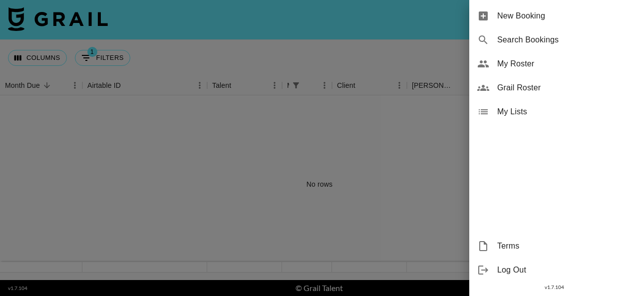 The height and width of the screenshot is (296, 639). Describe the element at coordinates (554, 112) in the screenshot. I see `div: My Lists` at that location.